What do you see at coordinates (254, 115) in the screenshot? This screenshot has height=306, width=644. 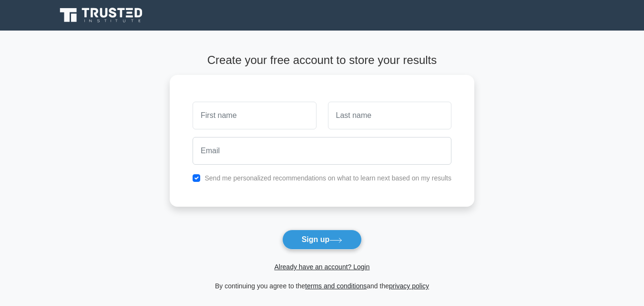 I see `input: First name` at bounding box center [254, 115].